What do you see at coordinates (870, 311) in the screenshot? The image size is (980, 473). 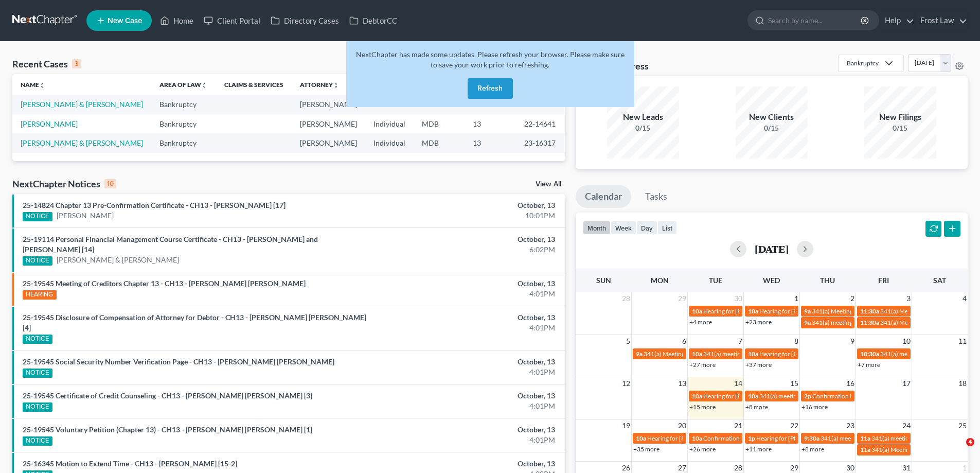 I see `span: 11:30a` at bounding box center [870, 311].